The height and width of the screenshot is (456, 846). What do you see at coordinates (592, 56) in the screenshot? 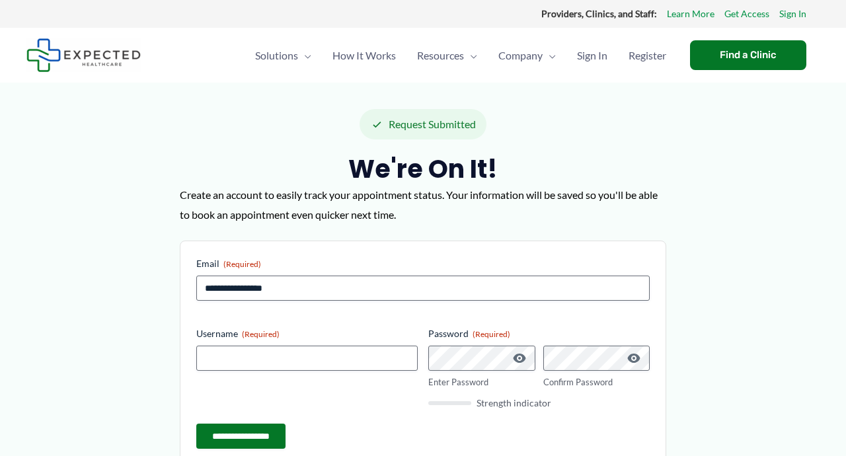
I see `span: Sign In` at bounding box center [592, 56].